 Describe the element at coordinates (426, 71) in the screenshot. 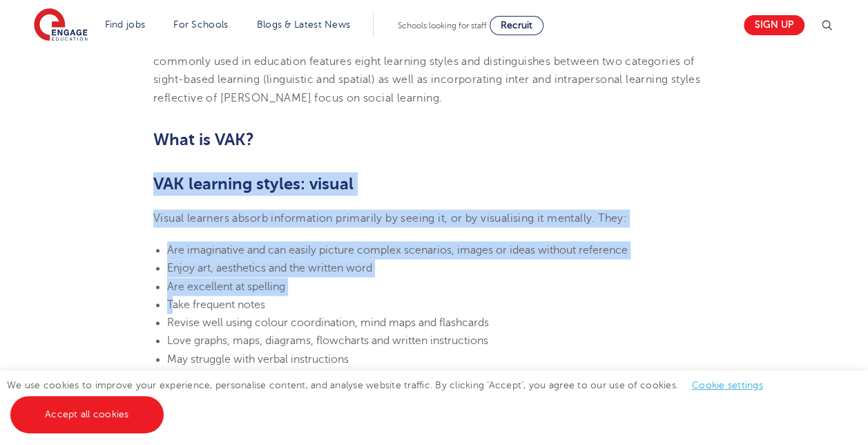

I see `span: Other learning styles based on the VAK/VARK learning models have also been postulated. A model co...` at that location.